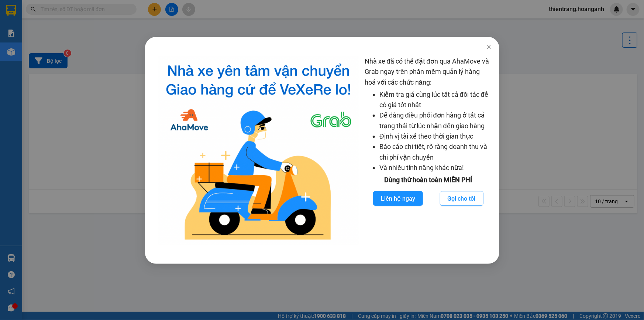  Describe the element at coordinates (436, 120) in the screenshot. I see `li: Dễ dàng điều phối đơn hàng ở tất cả trạng thái từ lúc nhận đến giao hàng` at that location.